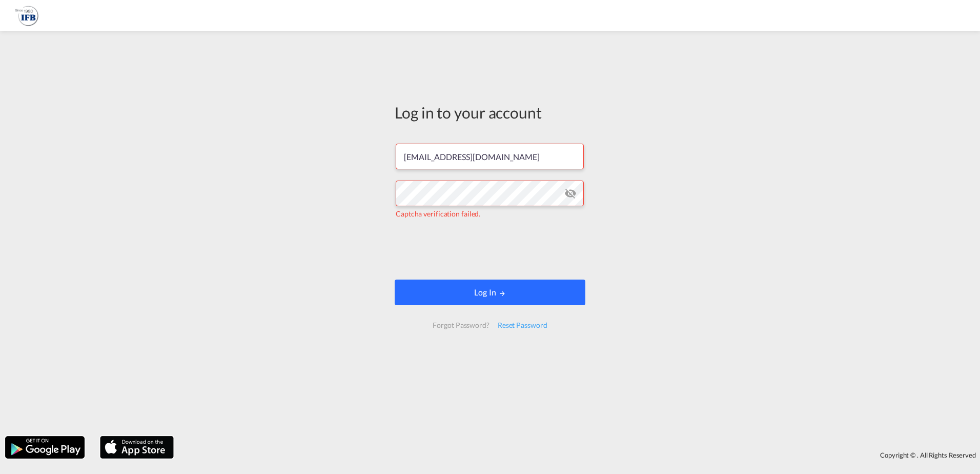 This screenshot has width=980, height=474. What do you see at coordinates (579, 455) in the screenshot?
I see `div: Copyright © . All Rights Reserved` at bounding box center [579, 455].